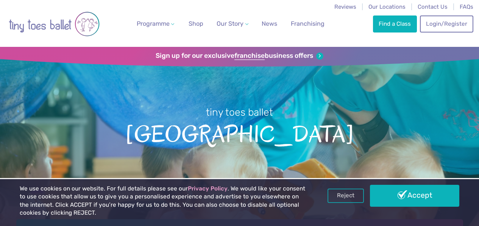 The width and height of the screenshot is (479, 226). What do you see at coordinates (156, 24) in the screenshot?
I see `a: Programme` at bounding box center [156, 24].